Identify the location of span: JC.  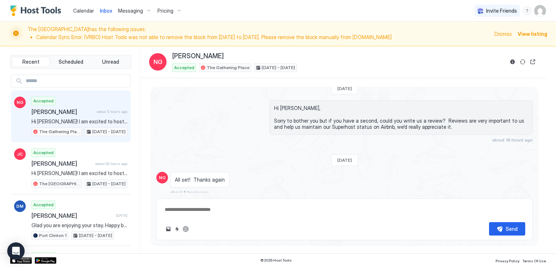
(20, 154).